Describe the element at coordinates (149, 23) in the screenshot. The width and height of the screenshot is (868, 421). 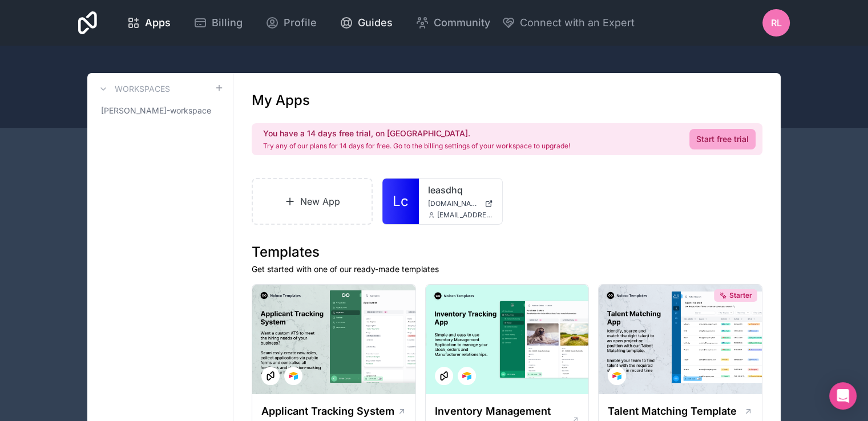
I see `a: Apps` at that location.